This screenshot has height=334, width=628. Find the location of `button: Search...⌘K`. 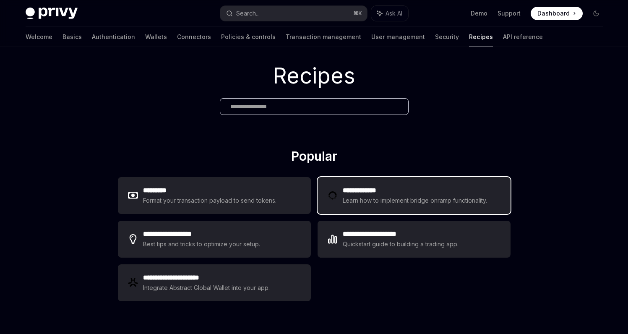

button: Search...⌘K is located at coordinates (294, 13).